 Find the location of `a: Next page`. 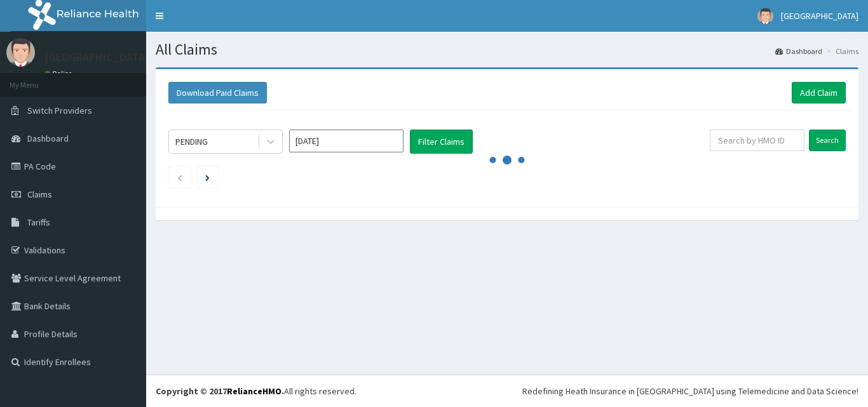

a: Next page is located at coordinates (207, 177).